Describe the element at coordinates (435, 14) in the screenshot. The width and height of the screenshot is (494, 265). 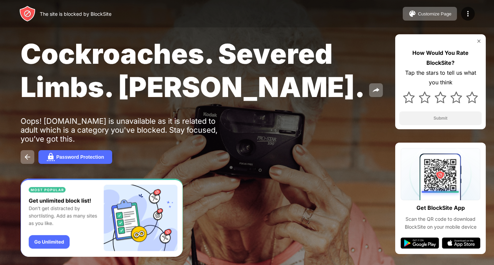
I see `div: Customize Page` at that location.